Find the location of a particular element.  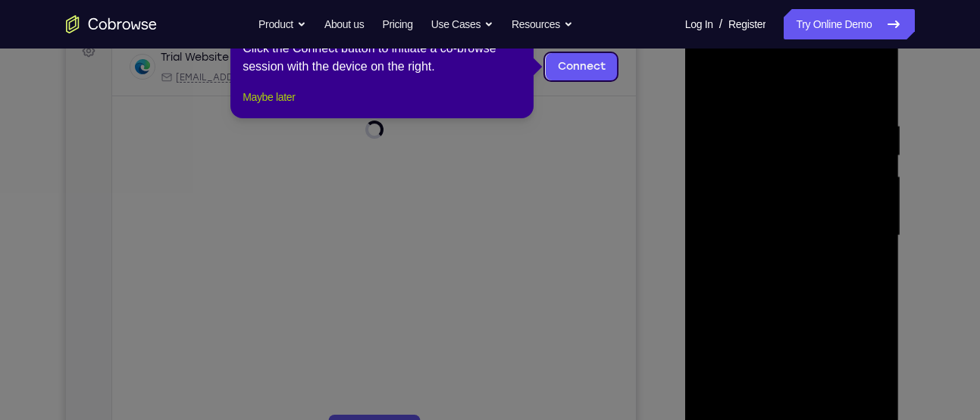

a: Try Online Demo is located at coordinates (849, 25).